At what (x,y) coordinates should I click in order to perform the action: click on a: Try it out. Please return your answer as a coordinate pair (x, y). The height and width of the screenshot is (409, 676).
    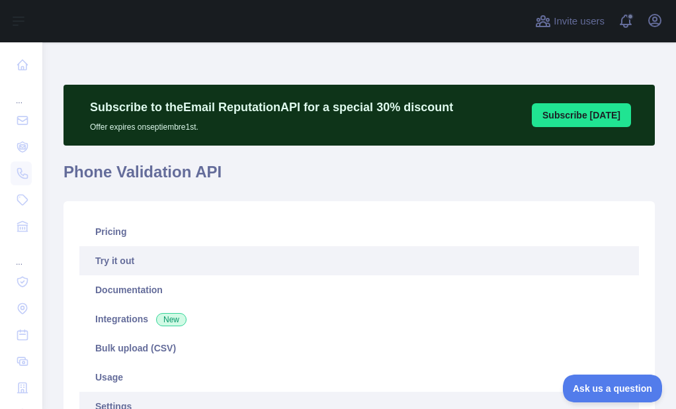
    Looking at the image, I should click on (359, 260).